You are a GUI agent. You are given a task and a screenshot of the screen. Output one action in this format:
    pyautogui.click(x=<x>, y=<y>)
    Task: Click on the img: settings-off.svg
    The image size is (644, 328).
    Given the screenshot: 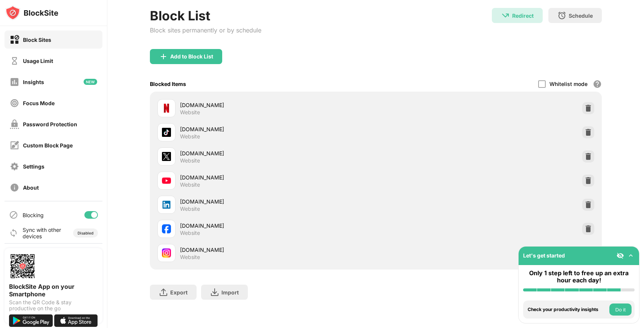 What is the action you would take?
    pyautogui.click(x=14, y=166)
    